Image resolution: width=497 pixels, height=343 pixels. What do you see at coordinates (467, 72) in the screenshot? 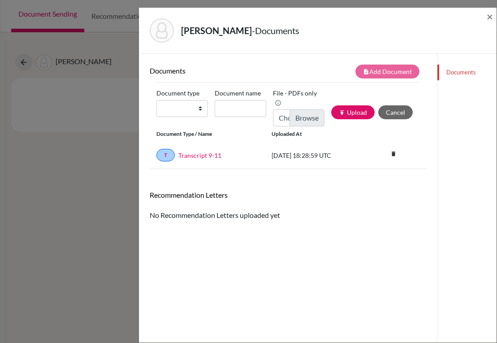
I see `a: Documents` at bounding box center [467, 72].